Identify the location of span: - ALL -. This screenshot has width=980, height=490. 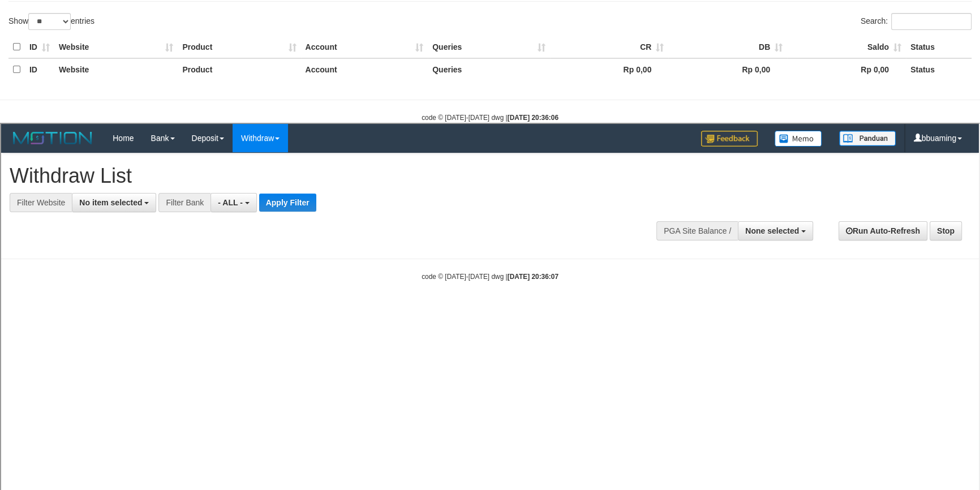
(229, 79).